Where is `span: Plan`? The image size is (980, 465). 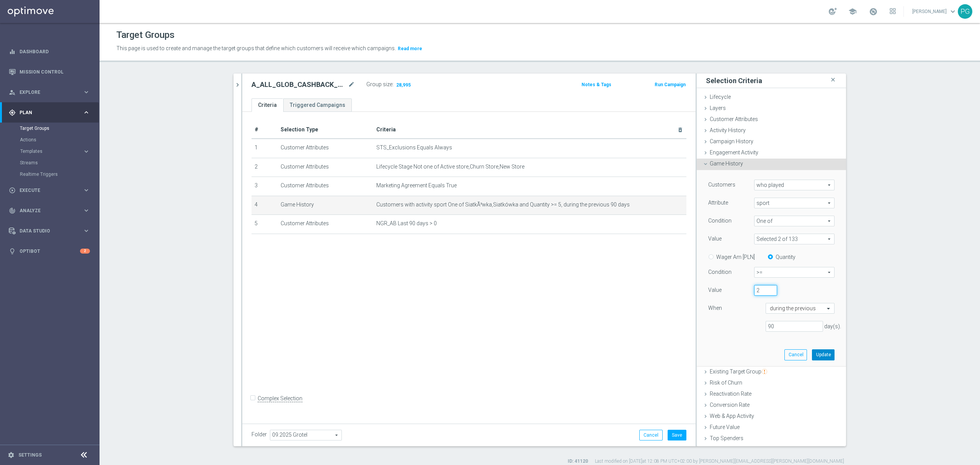
span: Plan is located at coordinates (51, 113).